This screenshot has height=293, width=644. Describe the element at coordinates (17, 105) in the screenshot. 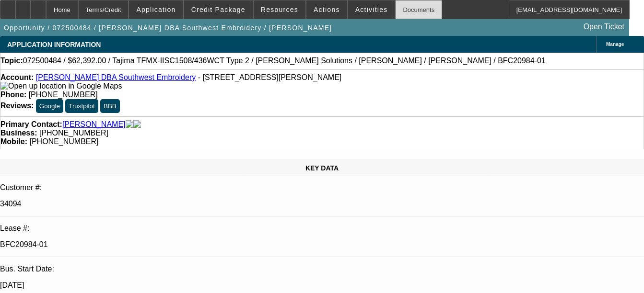

I see `strong: Reviews:` at that location.